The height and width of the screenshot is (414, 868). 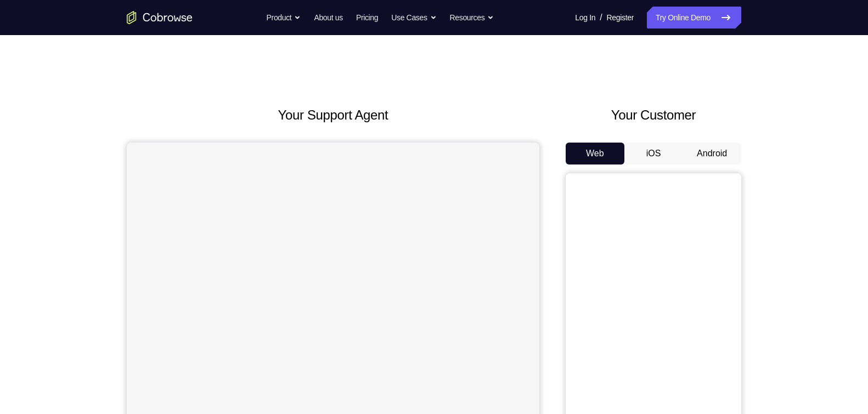 I want to click on button: Android, so click(x=711, y=153).